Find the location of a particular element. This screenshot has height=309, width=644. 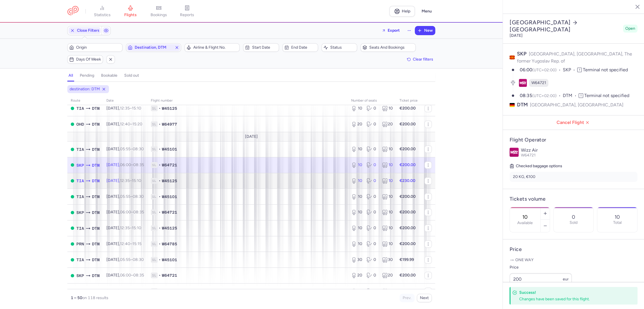

button: Airline & Flight No. is located at coordinates (212, 47).